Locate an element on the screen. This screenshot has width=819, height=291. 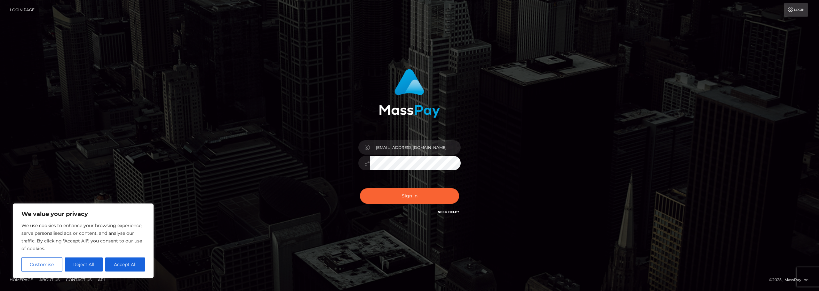
input: Username... is located at coordinates (415, 148).